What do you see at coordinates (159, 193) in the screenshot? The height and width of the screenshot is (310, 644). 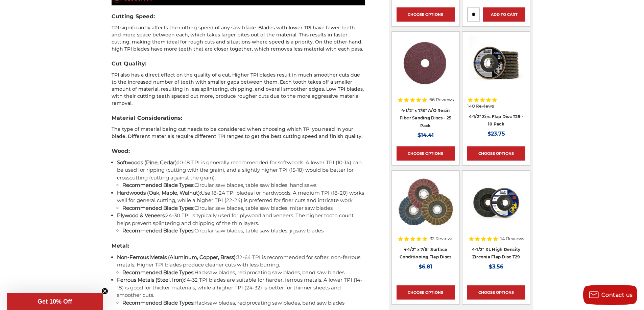 I see `strong: Hardwoods (Oak, Maple, Walnut):` at bounding box center [159, 193].